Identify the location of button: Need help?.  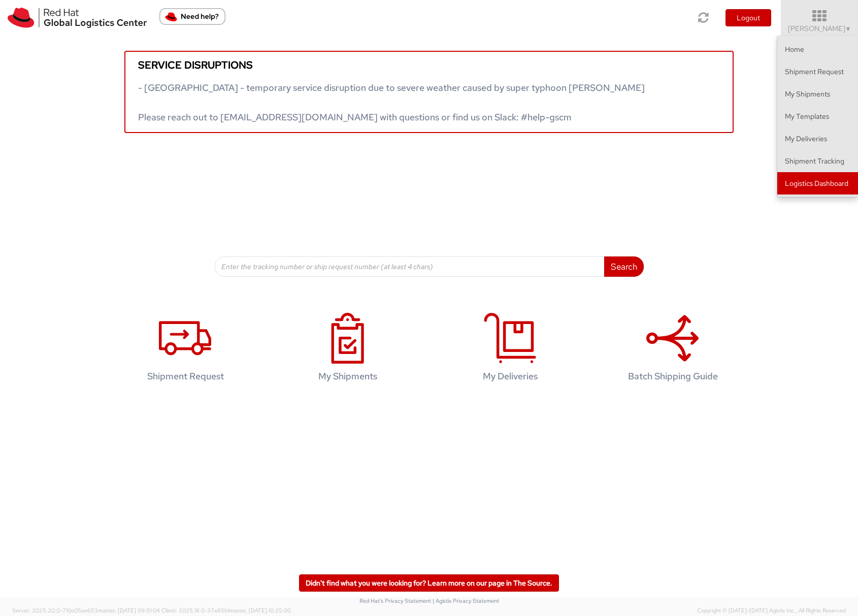
(192, 17).